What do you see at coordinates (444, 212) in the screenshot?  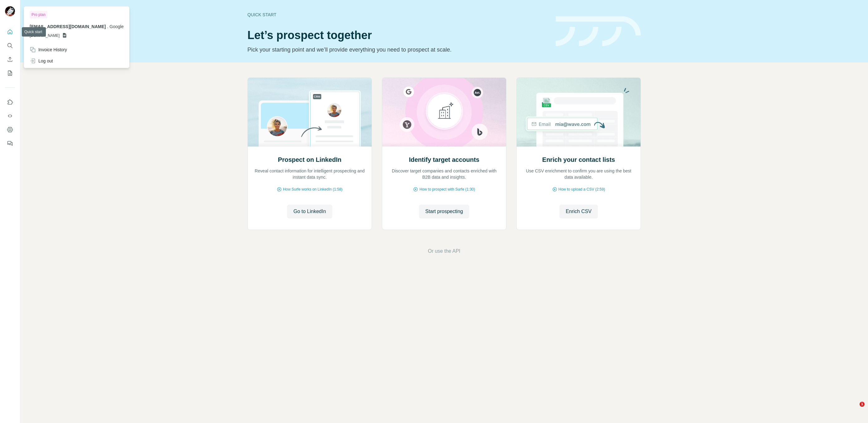 I see `span: Start prospecting` at bounding box center [444, 212].